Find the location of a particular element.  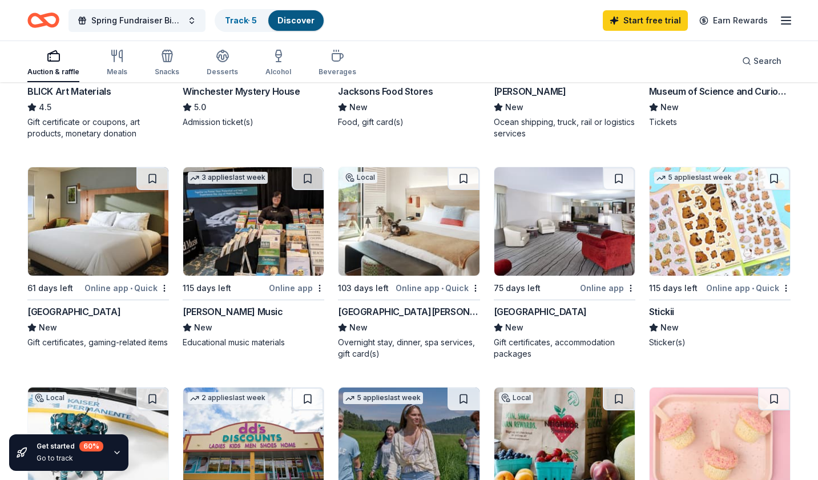

a: Track· 5 is located at coordinates (241, 20).